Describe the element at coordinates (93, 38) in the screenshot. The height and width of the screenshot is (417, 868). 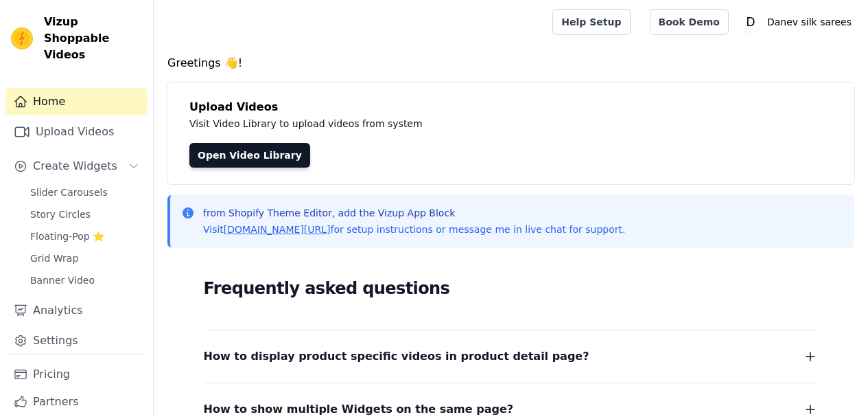
I see `span: Vizup Shoppable Videos` at that location.